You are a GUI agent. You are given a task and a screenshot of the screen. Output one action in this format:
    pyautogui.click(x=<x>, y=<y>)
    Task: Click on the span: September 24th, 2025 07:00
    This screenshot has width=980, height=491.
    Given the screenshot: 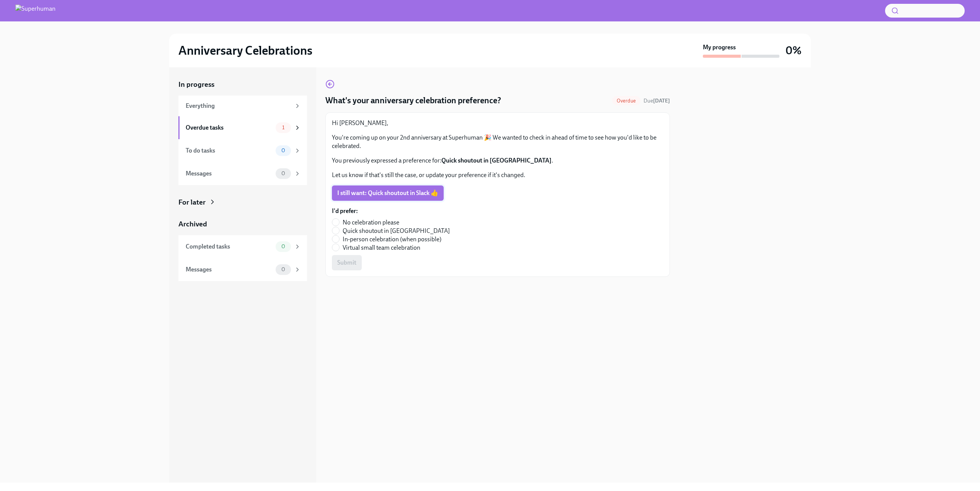 What is the action you would take?
    pyautogui.click(x=656, y=101)
    